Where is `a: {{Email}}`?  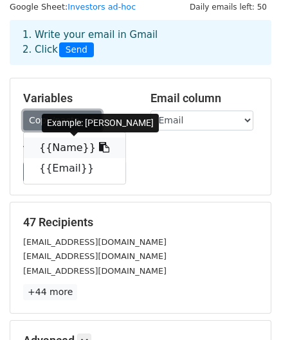 a: {{Email}} is located at coordinates (75, 168).